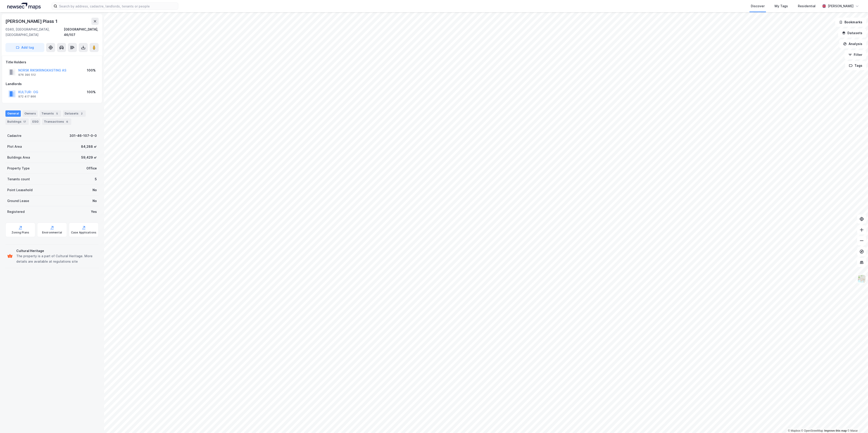  What do you see at coordinates (82, 114) in the screenshot?
I see `div: 2` at bounding box center [82, 114].